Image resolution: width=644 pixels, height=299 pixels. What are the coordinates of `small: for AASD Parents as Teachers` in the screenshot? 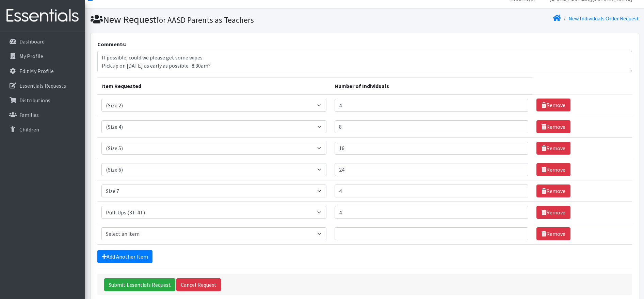 It's located at (205, 20).